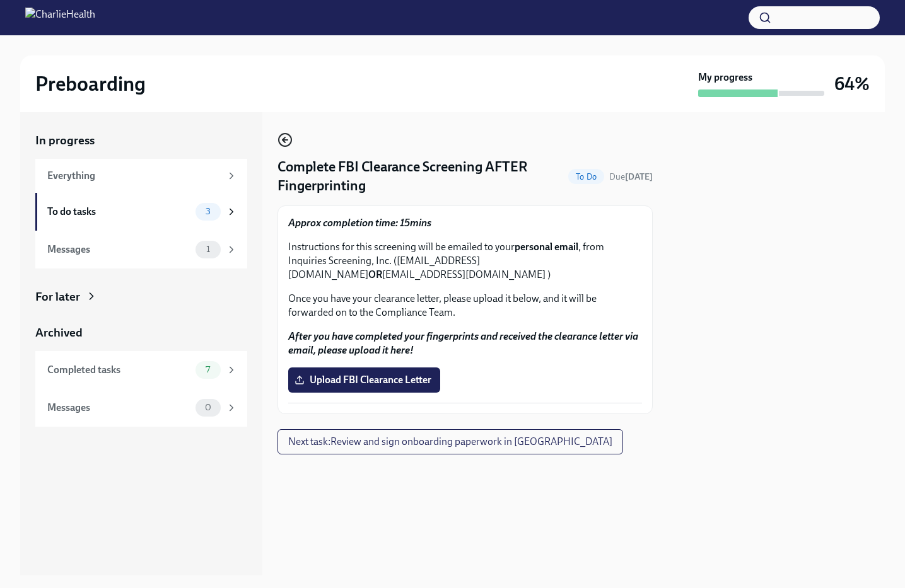  Describe the element at coordinates (141, 141) in the screenshot. I see `div: In progress` at that location.